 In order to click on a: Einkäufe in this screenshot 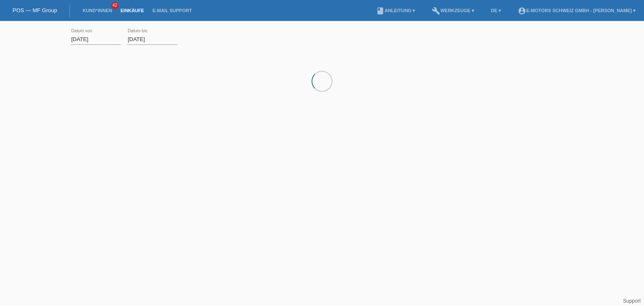, I will do `click(132, 10)`.